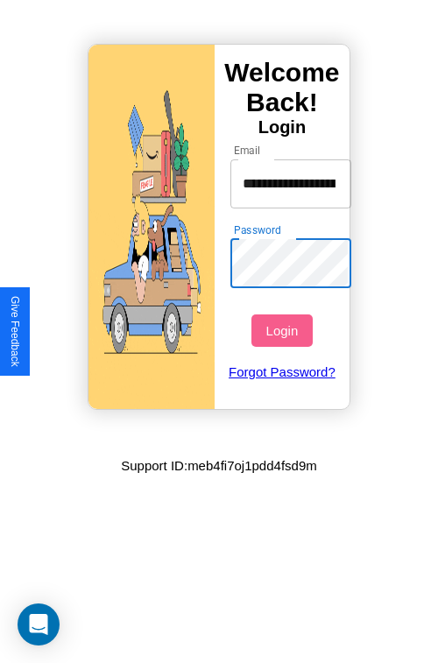 The width and height of the screenshot is (438, 663). What do you see at coordinates (15, 331) in the screenshot?
I see `div: Give Feedback` at bounding box center [15, 331].